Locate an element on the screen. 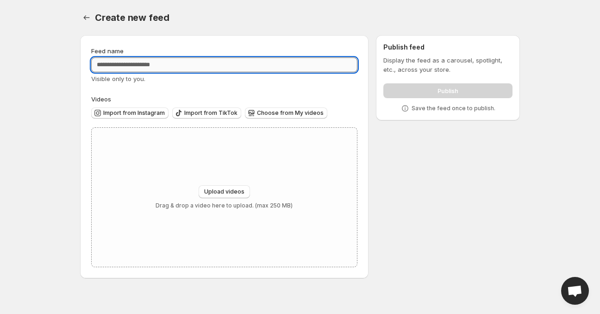 The height and width of the screenshot is (314, 600). button: Choose from My videos is located at coordinates (286, 113).